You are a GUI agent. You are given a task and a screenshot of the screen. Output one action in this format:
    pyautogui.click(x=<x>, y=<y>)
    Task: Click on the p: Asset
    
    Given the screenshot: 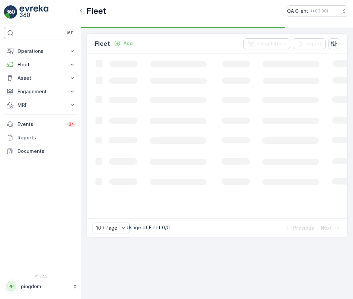 What is the action you would take?
    pyautogui.click(x=41, y=78)
    